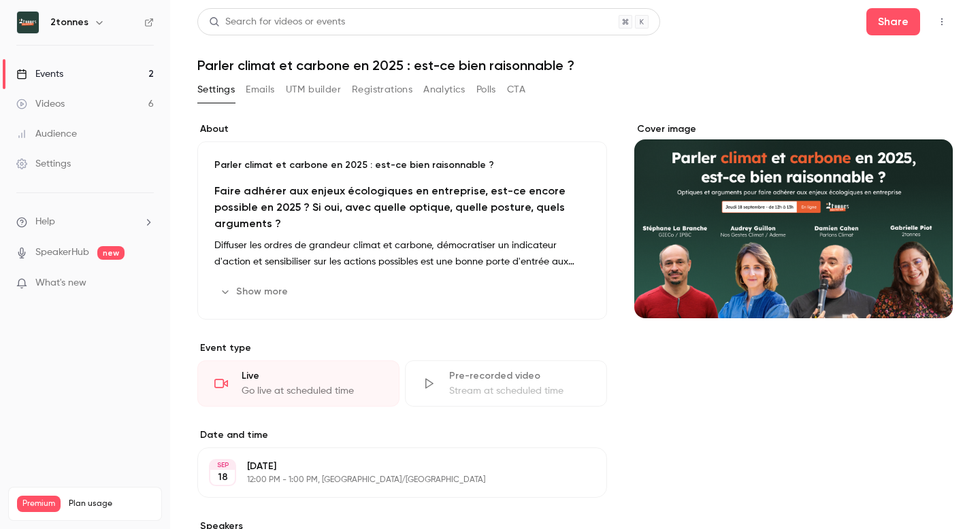 This screenshot has height=529, width=980. Describe the element at coordinates (402, 254) in the screenshot. I see `p: Diffuser les ordres de grandeur climat et carbone, démocratiser un indicateur d'action et sensibi...` at that location.